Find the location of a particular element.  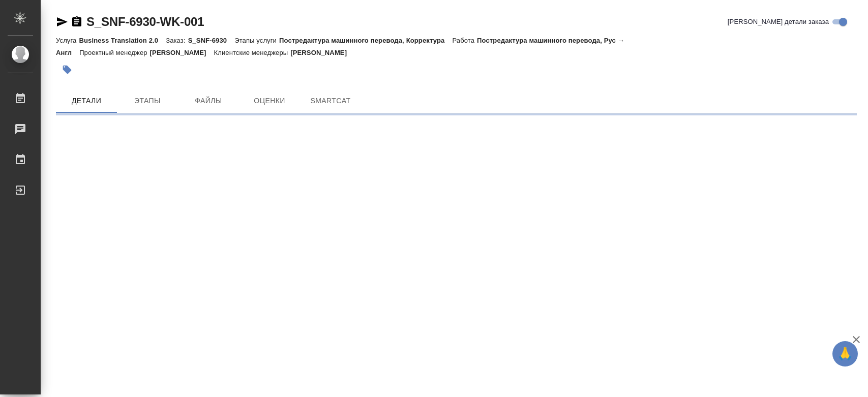

p: Работа is located at coordinates (464, 40).